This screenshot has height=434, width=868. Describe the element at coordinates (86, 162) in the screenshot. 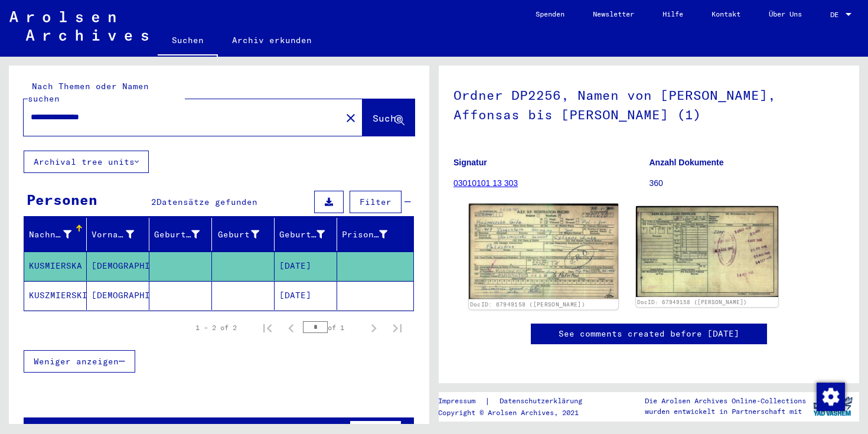

I see `button: Archival tree units` at that location.